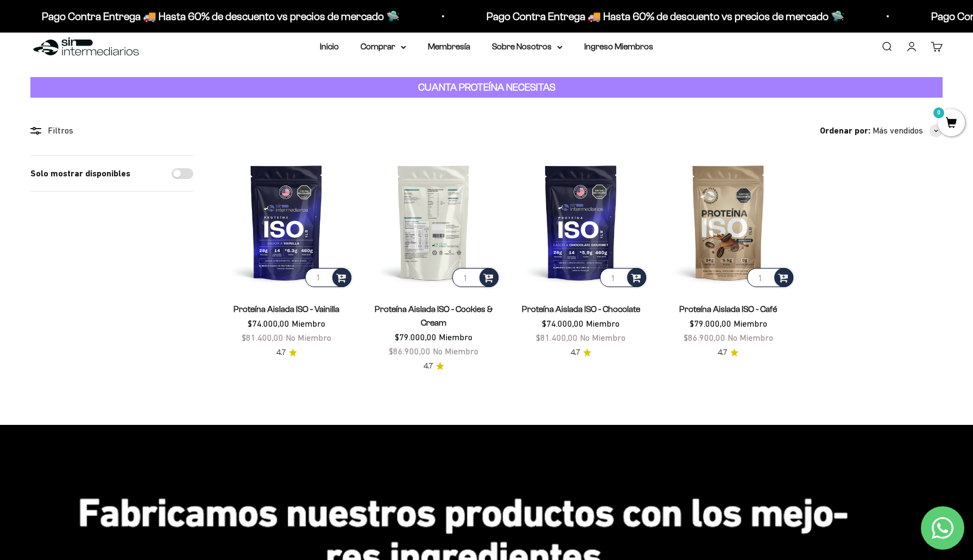 This screenshot has width=973, height=560. I want to click on mark: 0, so click(939, 113).